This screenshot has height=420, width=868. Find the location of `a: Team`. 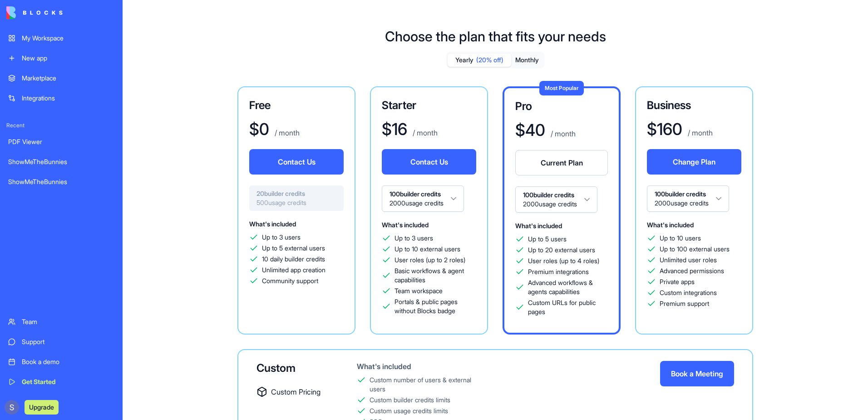

a: Team is located at coordinates (61, 322).